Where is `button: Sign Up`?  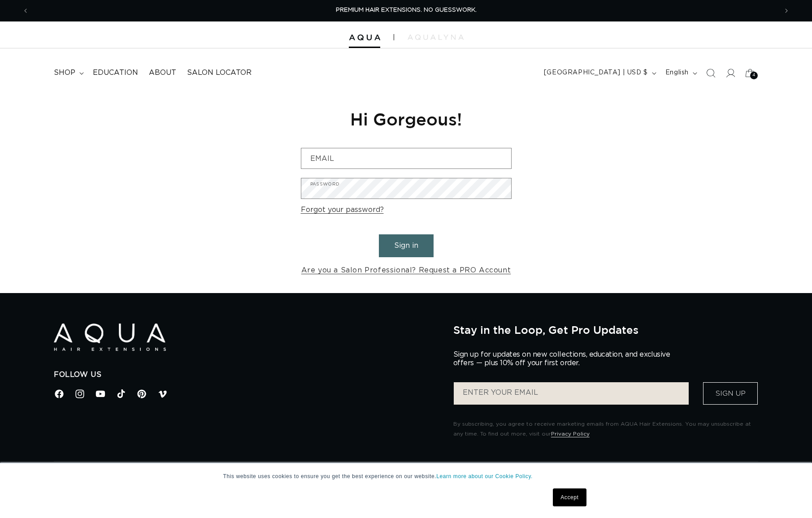 button: Sign Up is located at coordinates (731, 394).